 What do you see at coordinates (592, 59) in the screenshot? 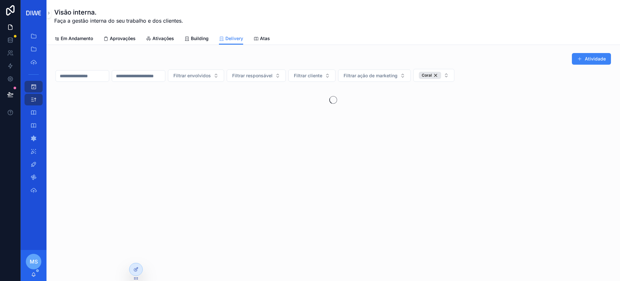
I see `button: Atividade` at bounding box center [592, 59].